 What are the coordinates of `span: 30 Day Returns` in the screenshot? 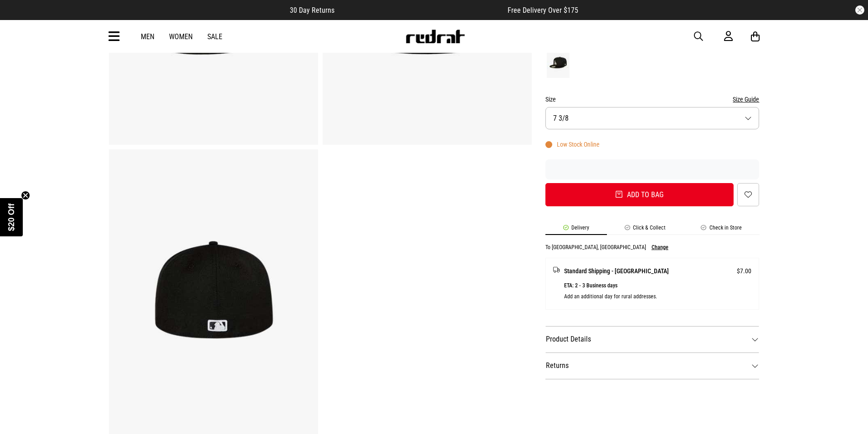 It's located at (312, 10).